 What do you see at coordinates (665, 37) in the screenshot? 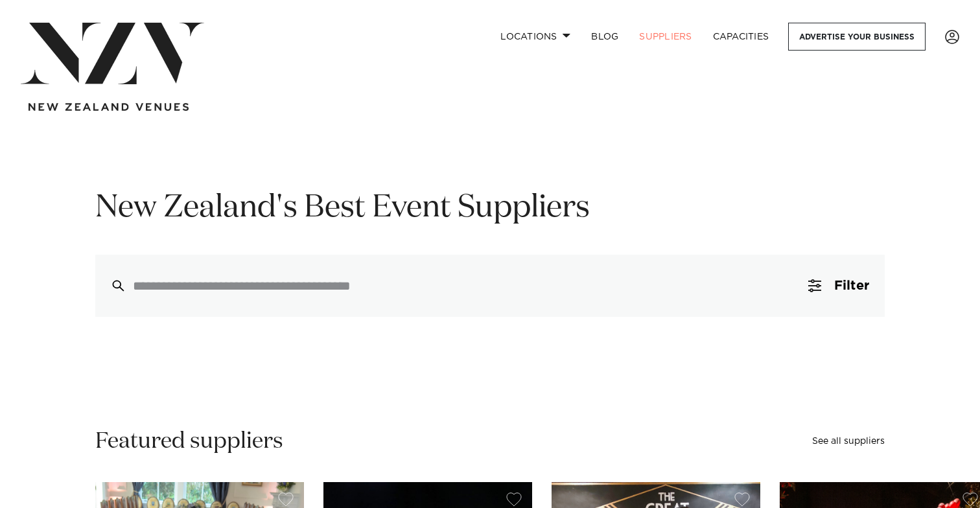
I see `a: SUPPLIERS` at bounding box center [665, 37].